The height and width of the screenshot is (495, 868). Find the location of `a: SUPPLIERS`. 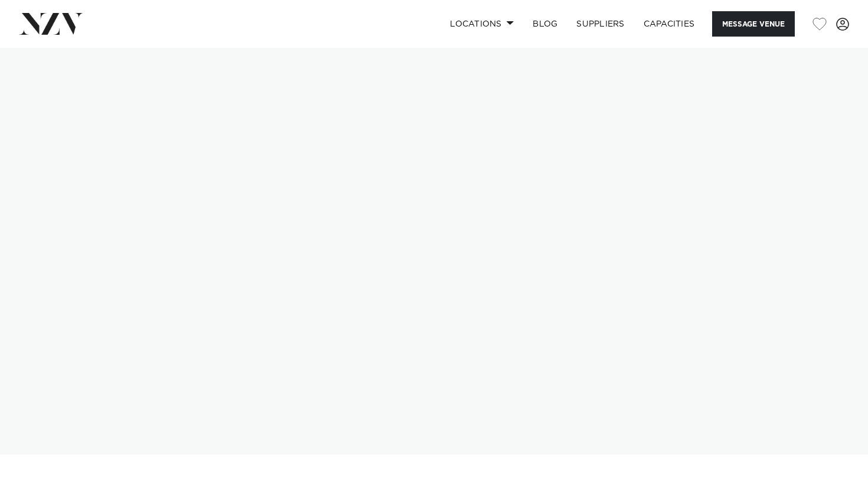

a: SUPPLIERS is located at coordinates (600, 23).